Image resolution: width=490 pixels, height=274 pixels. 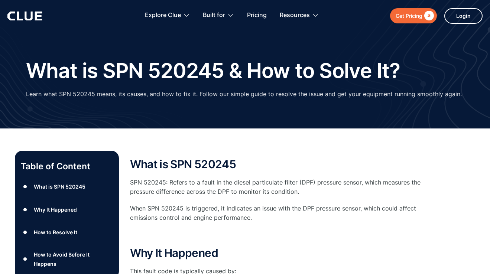 What do you see at coordinates (244, 94) in the screenshot?
I see `p: Learn what SPN 520245 means, its causes, and how to fix it. Follow our simple guide to resolve th...` at bounding box center [244, 94].